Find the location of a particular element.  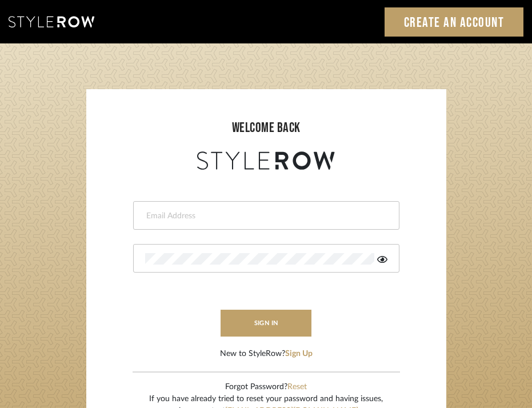

input: Email Address is located at coordinates (264, 216).